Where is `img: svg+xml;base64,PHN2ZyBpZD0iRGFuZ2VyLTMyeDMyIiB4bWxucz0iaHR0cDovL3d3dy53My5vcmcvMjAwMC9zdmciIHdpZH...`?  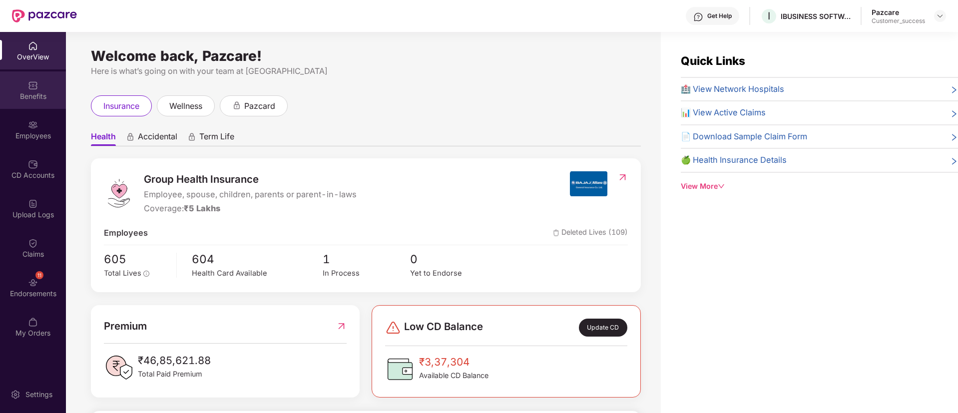 img: svg+xml;base64,PHN2ZyBpZD0iRGFuZ2VyLTMyeDMyIiB4bWxucz0iaHR0cDovL3d3dy53My5vcmcvMjAwMC9zdmciIHdpZH... is located at coordinates (393, 328).